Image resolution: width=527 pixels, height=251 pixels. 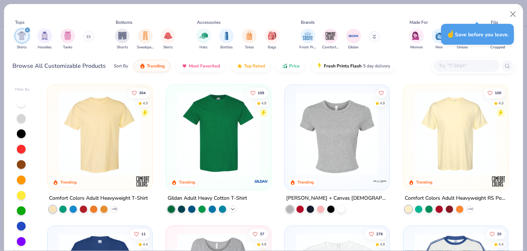 I want to click on img: Shorts Image, so click(x=122, y=36).